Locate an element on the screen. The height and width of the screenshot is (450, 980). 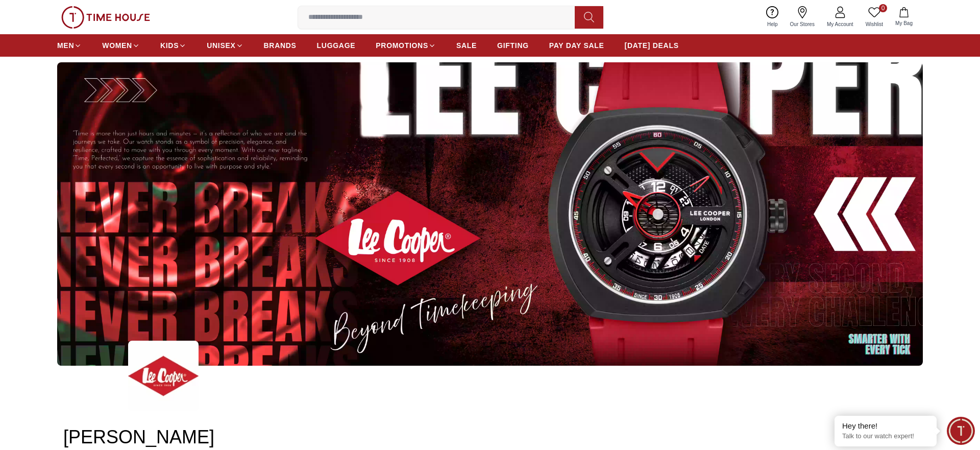
a: LUGGAGE is located at coordinates (336, 45).